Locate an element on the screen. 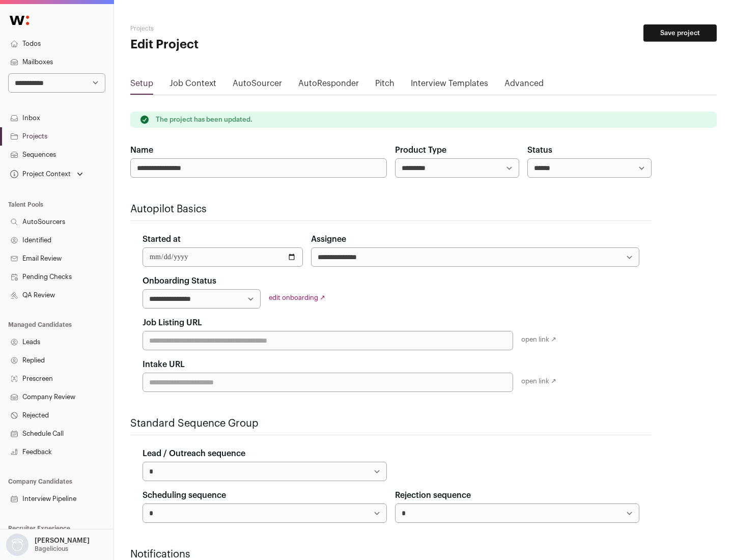 This screenshot has width=733, height=560. p: The project has been updated. is located at coordinates (204, 120).